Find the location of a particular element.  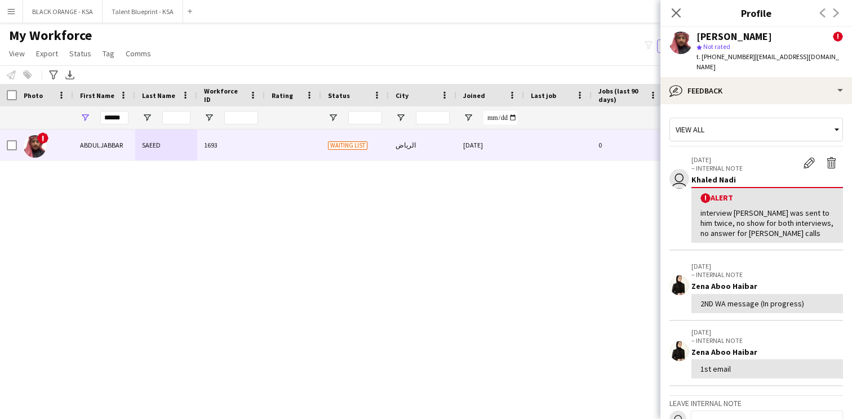

div: 1693 is located at coordinates (231, 145).